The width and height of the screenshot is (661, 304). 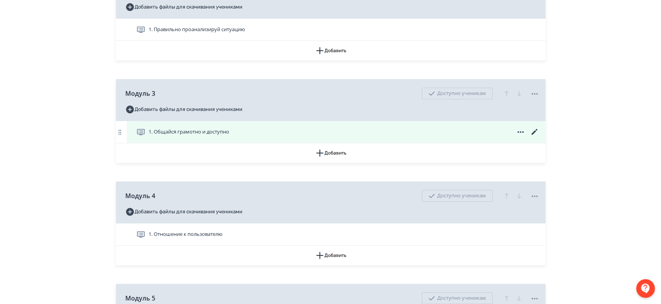 What do you see at coordinates (186, 234) in the screenshot?
I see `span: 1. Отношение к пользователю` at bounding box center [186, 234].